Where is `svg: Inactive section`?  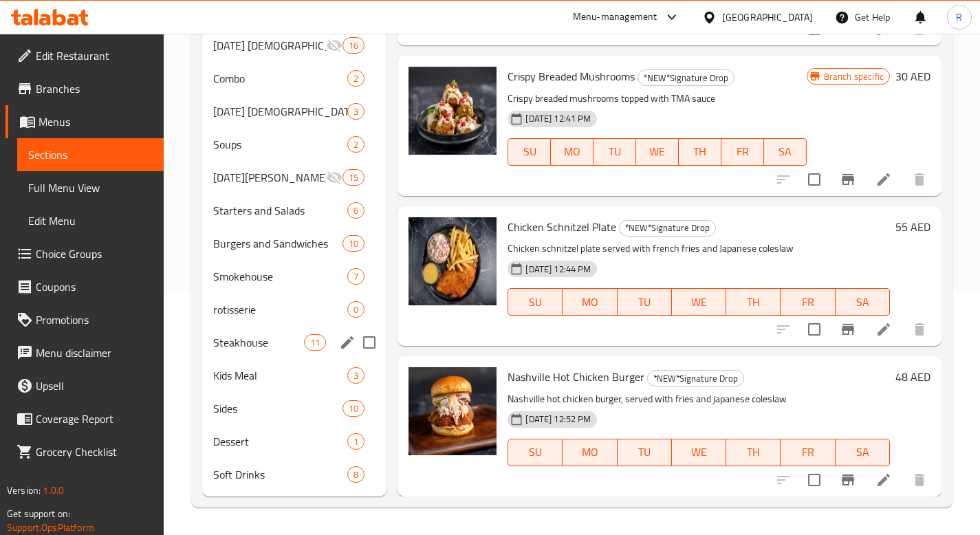 svg: Inactive section is located at coordinates (335, 178).